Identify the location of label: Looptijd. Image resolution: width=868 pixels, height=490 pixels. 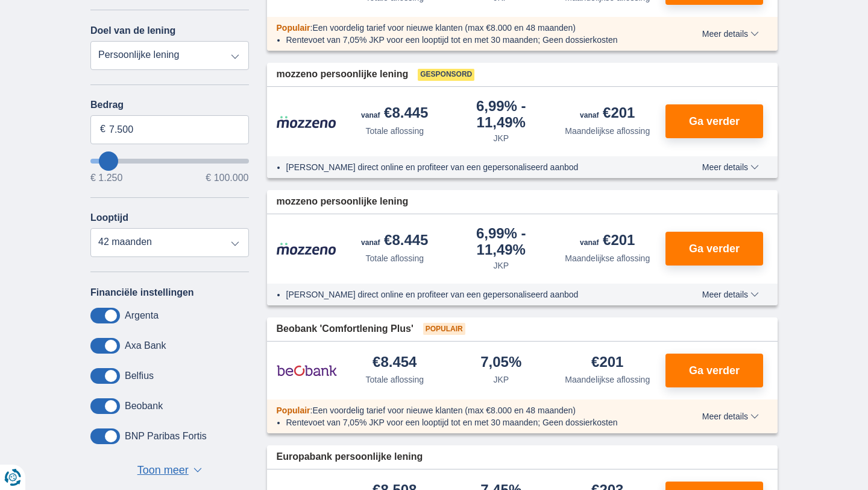
(109, 218).